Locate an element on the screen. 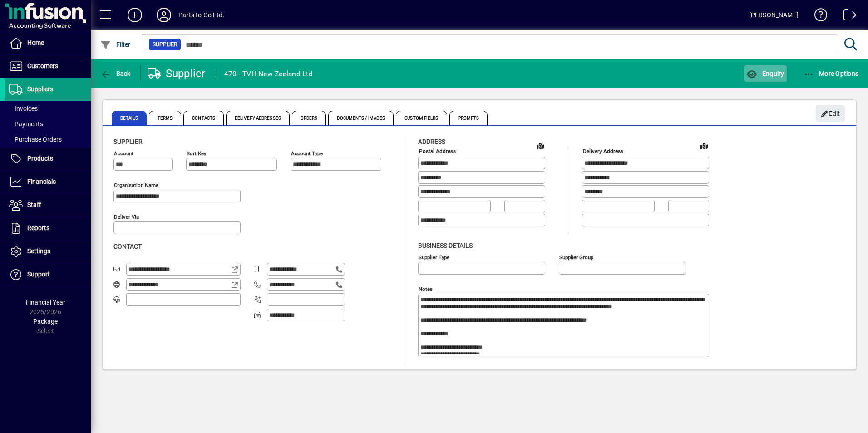  span: Package is located at coordinates (45, 321).